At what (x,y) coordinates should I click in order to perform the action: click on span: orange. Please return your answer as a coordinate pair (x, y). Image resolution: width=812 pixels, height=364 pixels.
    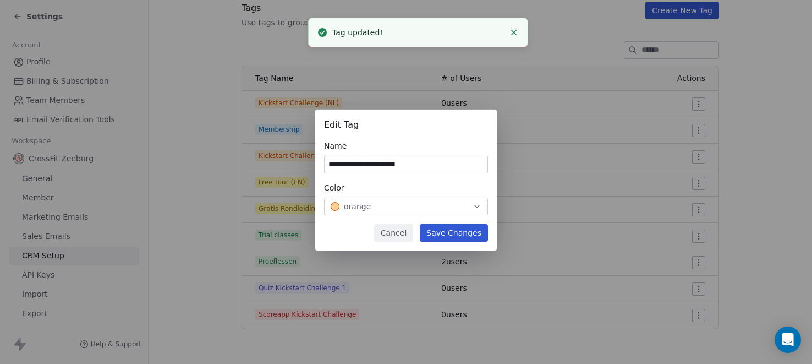
    Looking at the image, I should click on (357, 206).